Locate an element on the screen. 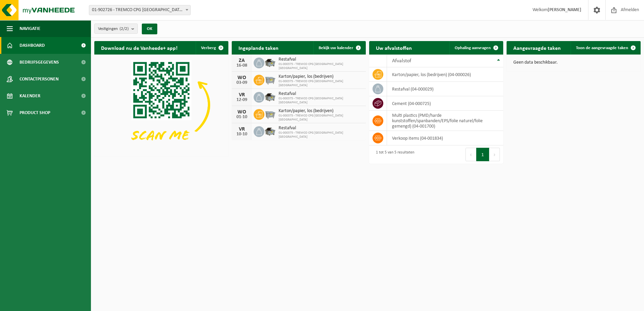  button: OK is located at coordinates (149, 29).